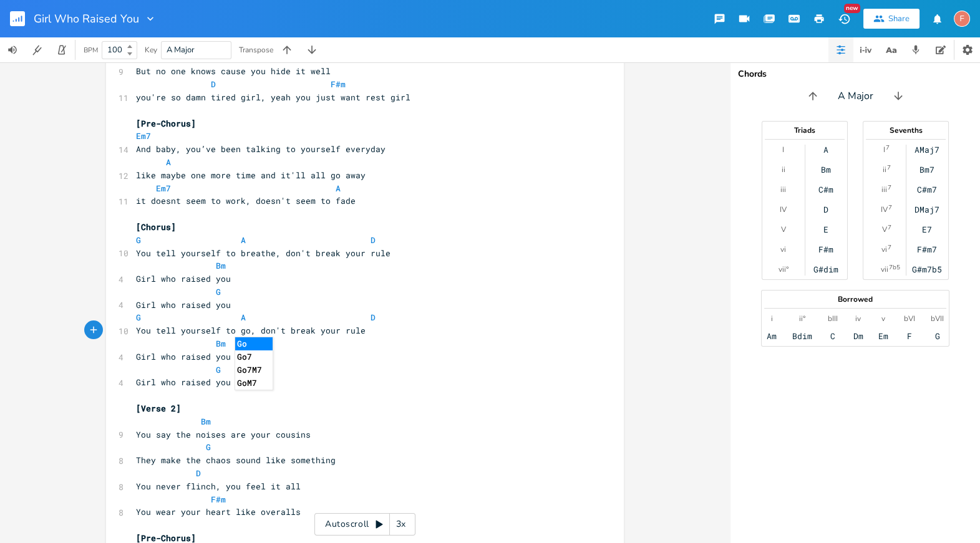 This screenshot has width=980, height=543. I want to click on div: Share, so click(899, 19).